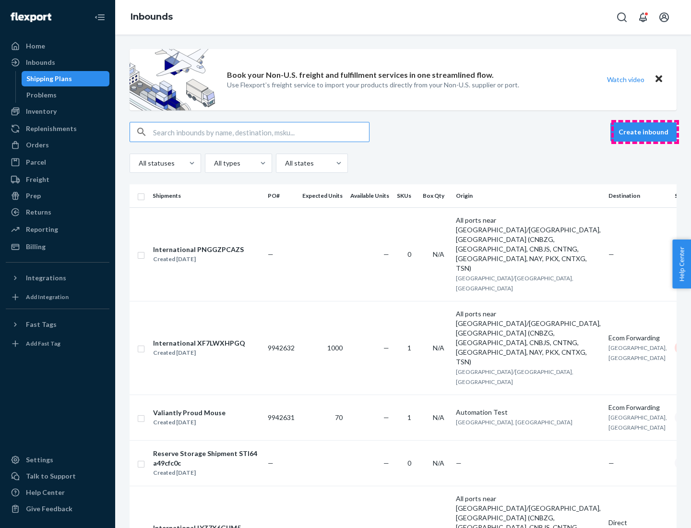 Image resolution: width=691 pixels, height=528 pixels. I want to click on a: Reporting, so click(58, 229).